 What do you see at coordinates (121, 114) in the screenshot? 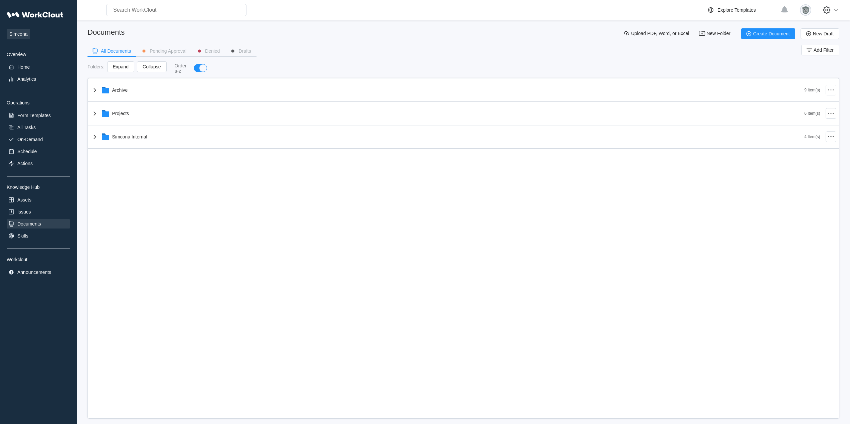
I see `div: Projects` at bounding box center [121, 114].